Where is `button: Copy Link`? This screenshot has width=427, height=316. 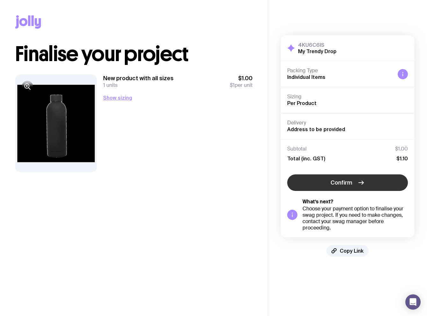 button: Copy Link is located at coordinates (347, 251).